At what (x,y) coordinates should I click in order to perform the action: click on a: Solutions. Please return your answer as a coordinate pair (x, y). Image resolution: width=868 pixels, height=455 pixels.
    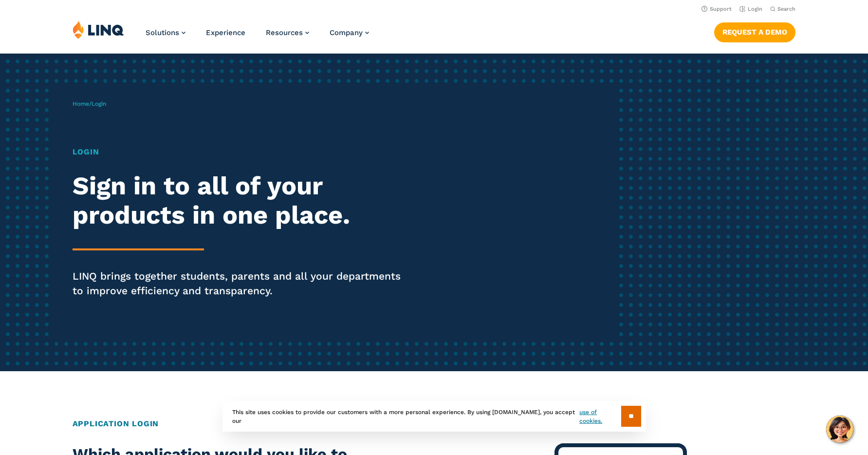
    Looking at the image, I should click on (165, 33).